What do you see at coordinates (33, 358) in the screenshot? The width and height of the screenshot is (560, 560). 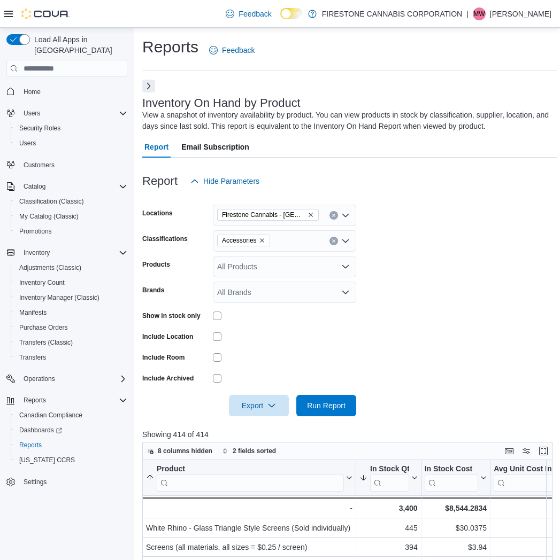 I see `a: Transfers` at bounding box center [33, 358].